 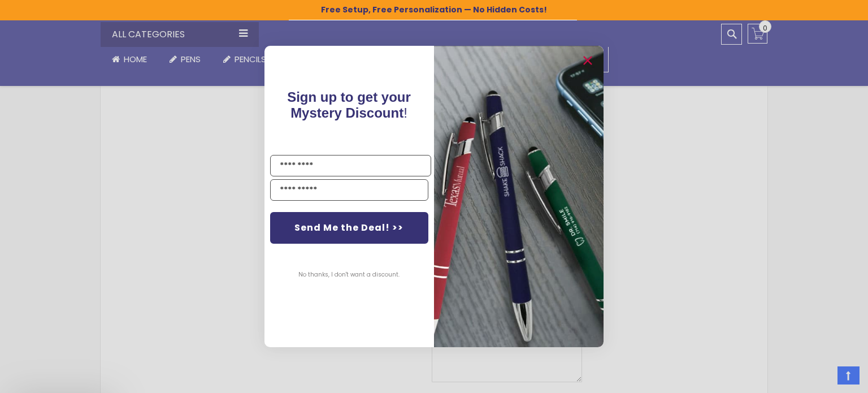 I want to click on img: pop-up-image, so click(x=519, y=196).